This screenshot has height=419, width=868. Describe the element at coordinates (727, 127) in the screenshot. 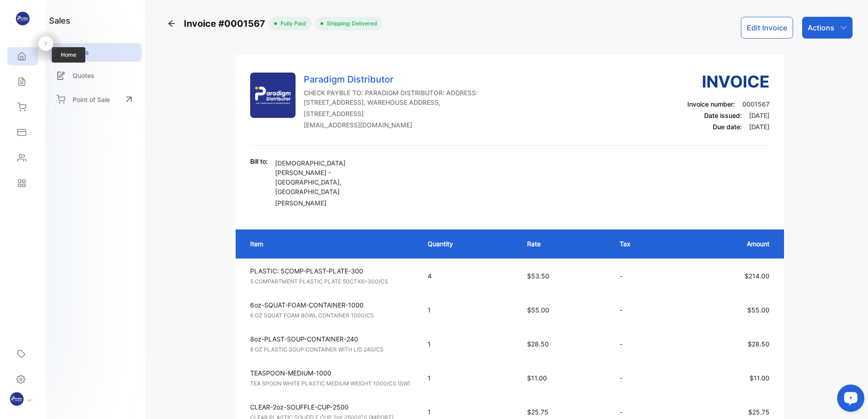

I see `span: Due date:` at that location.